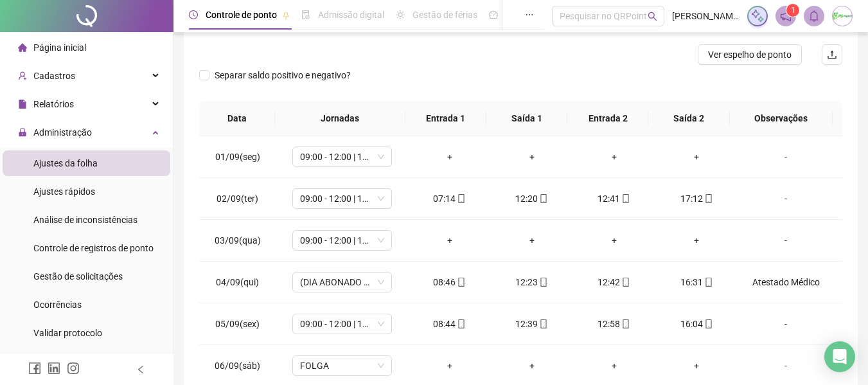 The width and height of the screenshot is (868, 385). Describe the element at coordinates (689, 119) in the screenshot. I see `th: Saída 2` at that location.